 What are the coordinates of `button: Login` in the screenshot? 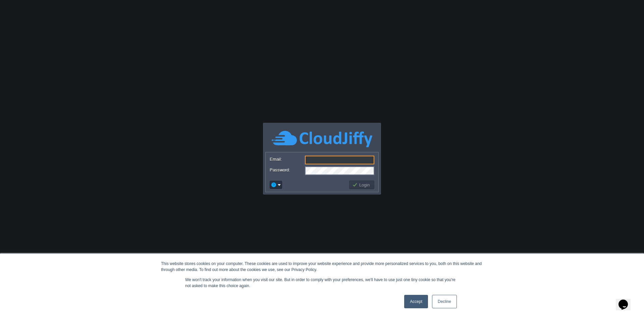 It's located at (362, 185).